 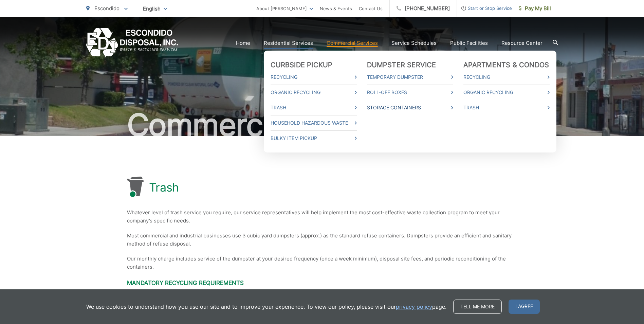 What do you see at coordinates (414, 306) in the screenshot?
I see `a: privacy policy` at bounding box center [414, 306].